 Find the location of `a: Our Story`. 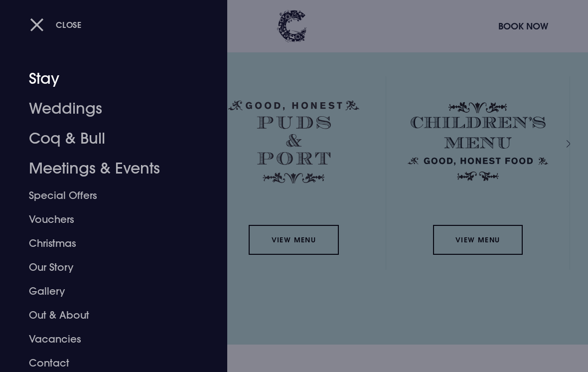

a: Our Story is located at coordinates (107, 267).